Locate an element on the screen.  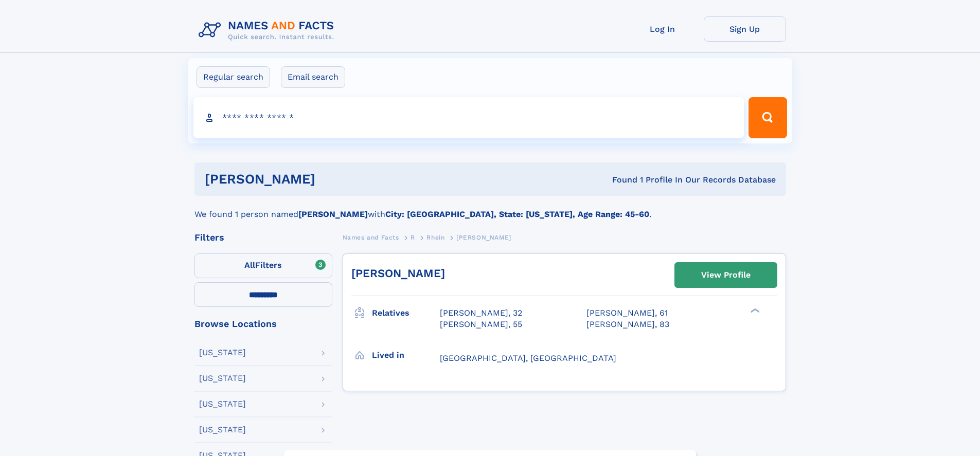
div: Found 1 Profile In Our Records Database is located at coordinates (620, 180).